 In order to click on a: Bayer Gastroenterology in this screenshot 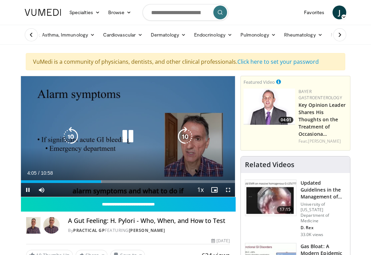, I will do `click(321, 94)`.